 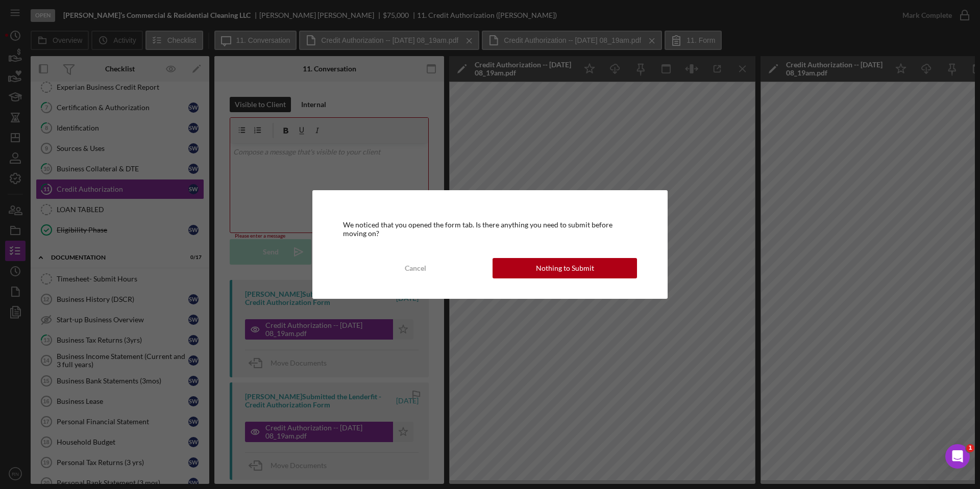 What do you see at coordinates (565, 268) in the screenshot?
I see `button: Nothing to Submit` at bounding box center [565, 268].